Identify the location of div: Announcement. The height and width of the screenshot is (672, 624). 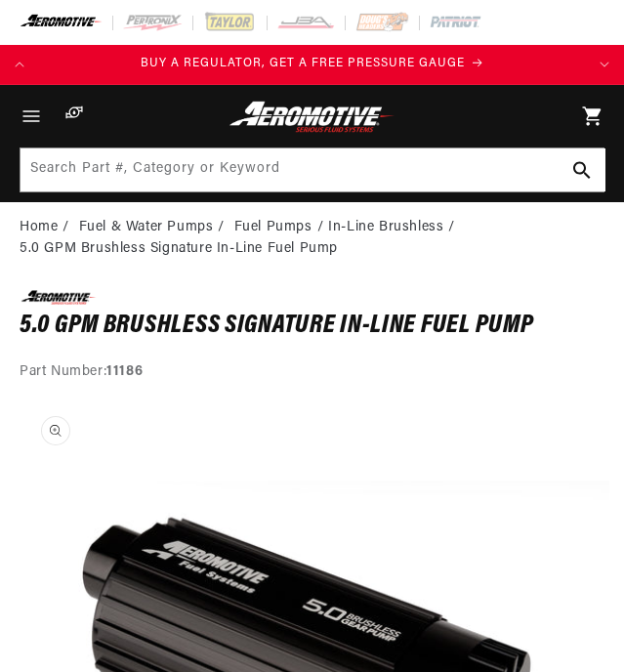
(312, 64).